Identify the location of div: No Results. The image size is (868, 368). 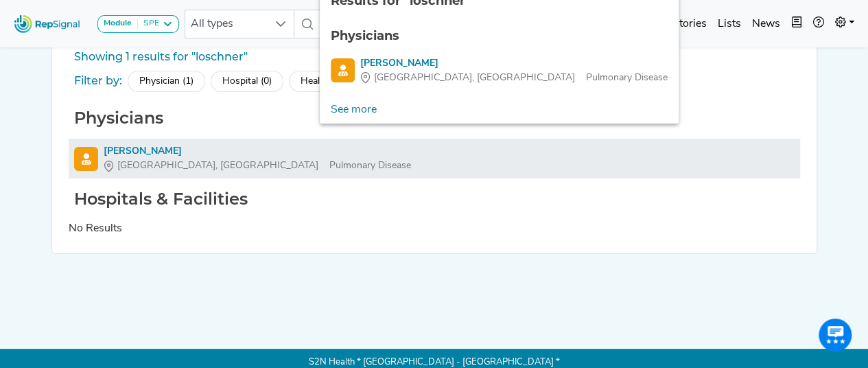
(434, 228).